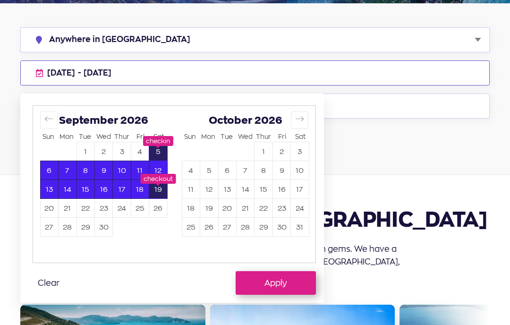 Image resolution: width=510 pixels, height=325 pixels. What do you see at coordinates (122, 151) in the screenshot?
I see `td: Choose Thursday, September 3, 2026 as your start date.` at bounding box center [122, 151].